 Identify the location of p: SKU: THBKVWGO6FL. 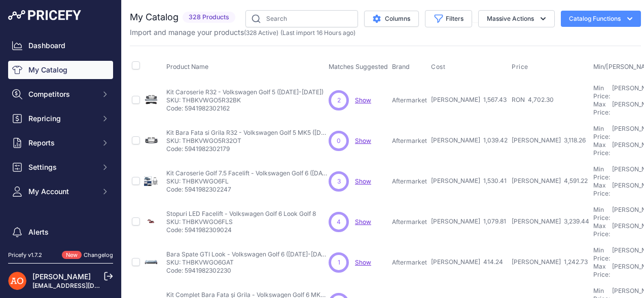
(248, 182).